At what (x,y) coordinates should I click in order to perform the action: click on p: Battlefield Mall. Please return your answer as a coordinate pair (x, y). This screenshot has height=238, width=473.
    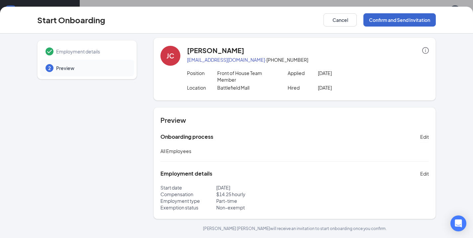
    Looking at the image, I should click on (247, 88).